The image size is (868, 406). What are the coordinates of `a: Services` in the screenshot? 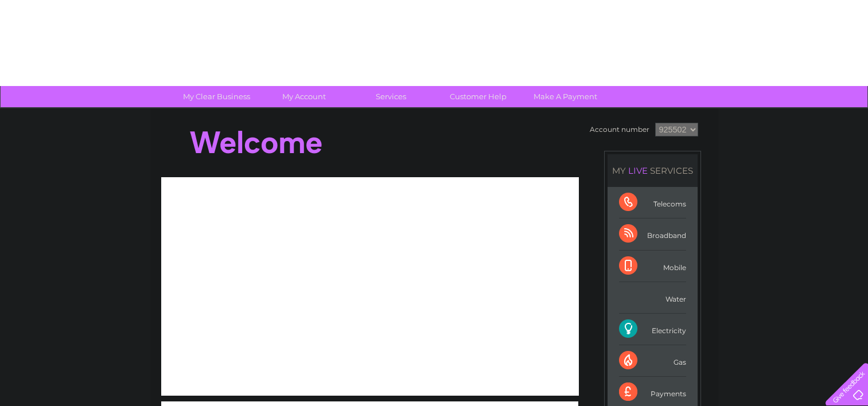 It's located at (390, 97).